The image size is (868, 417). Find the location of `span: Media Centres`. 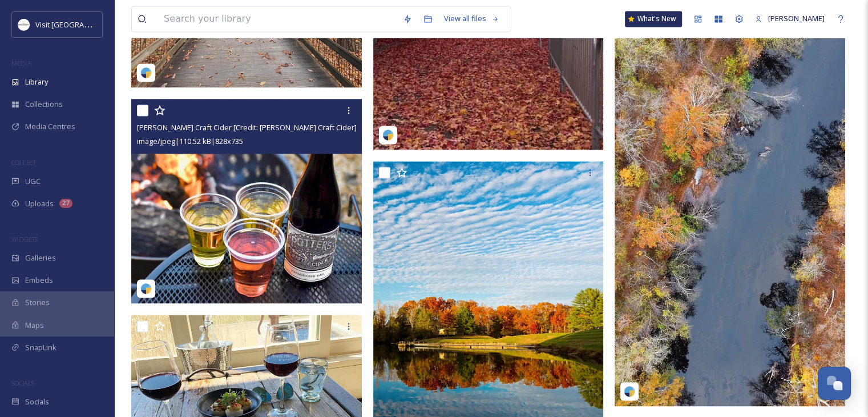

span: Media Centres is located at coordinates (50, 126).